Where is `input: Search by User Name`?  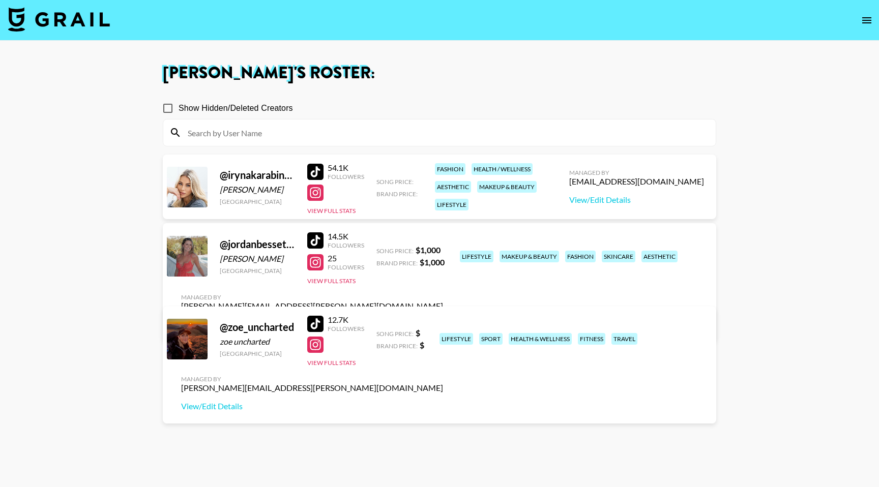
input: Search by User Name is located at coordinates (445, 133).